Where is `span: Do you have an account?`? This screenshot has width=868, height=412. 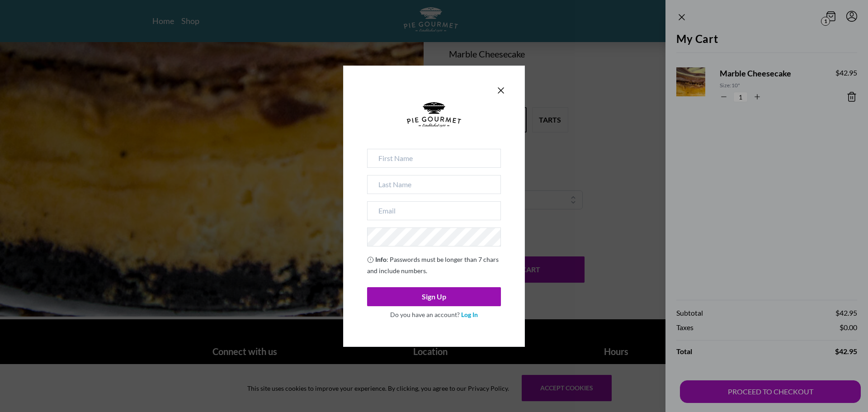
span: Do you have an account? is located at coordinates (425, 314).